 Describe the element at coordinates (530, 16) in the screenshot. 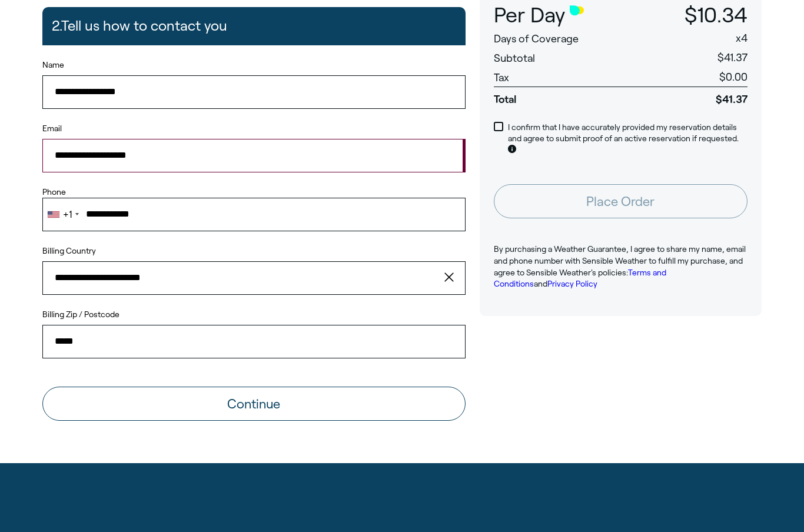

I see `span: Per Day` at that location.